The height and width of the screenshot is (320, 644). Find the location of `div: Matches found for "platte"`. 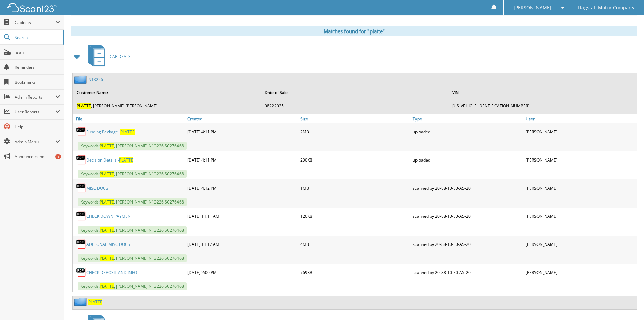

div: Matches found for "platte" is located at coordinates (354, 31).